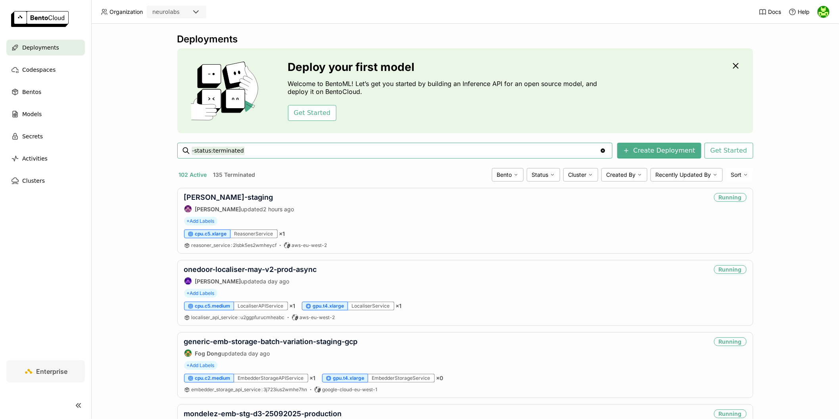 This screenshot has width=839, height=419. I want to click on a: Activities, so click(46, 159).